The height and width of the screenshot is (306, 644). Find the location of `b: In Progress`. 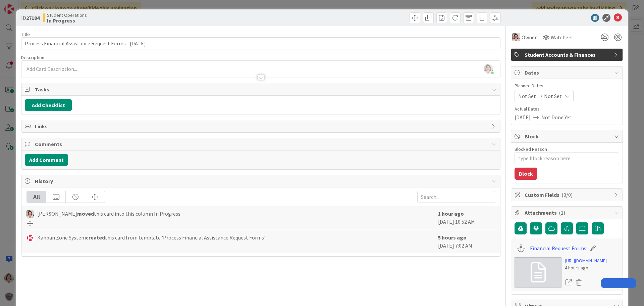

b: In Progress is located at coordinates (67, 20).